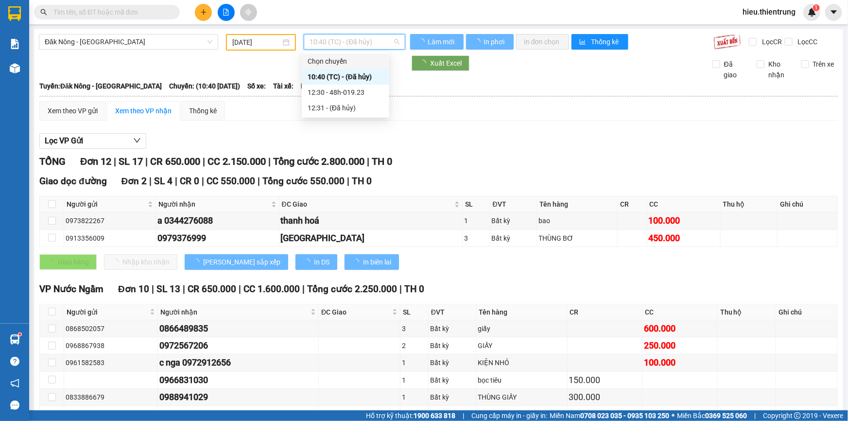  Describe the element at coordinates (203, 12) in the screenshot. I see `button: plus` at that location.